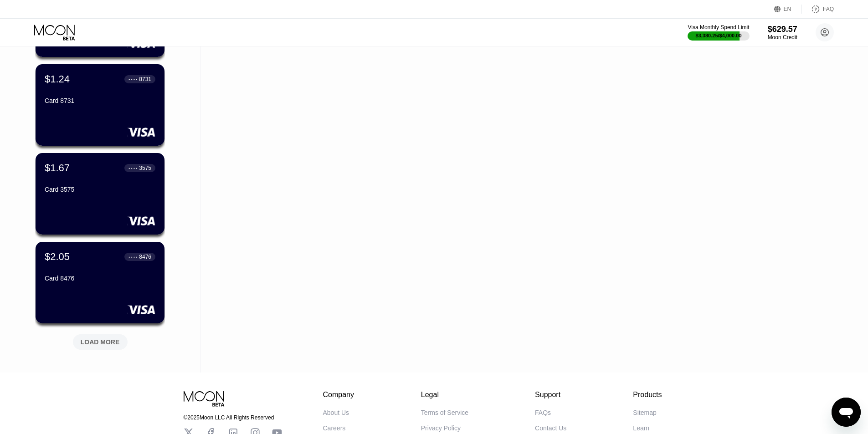 This screenshot has height=434, width=868. Describe the element at coordinates (57, 168) in the screenshot. I see `div: $1.67` at that location.